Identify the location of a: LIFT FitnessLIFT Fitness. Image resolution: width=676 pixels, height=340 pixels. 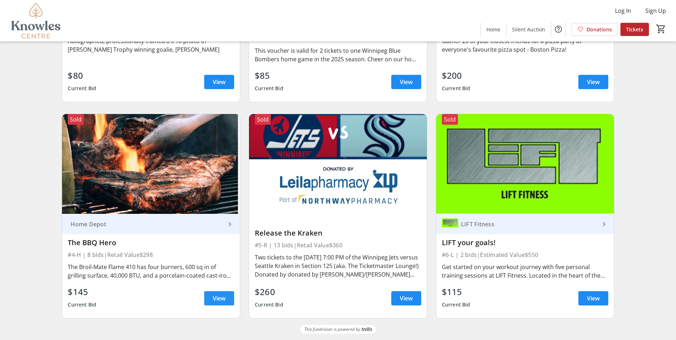
(525, 224).